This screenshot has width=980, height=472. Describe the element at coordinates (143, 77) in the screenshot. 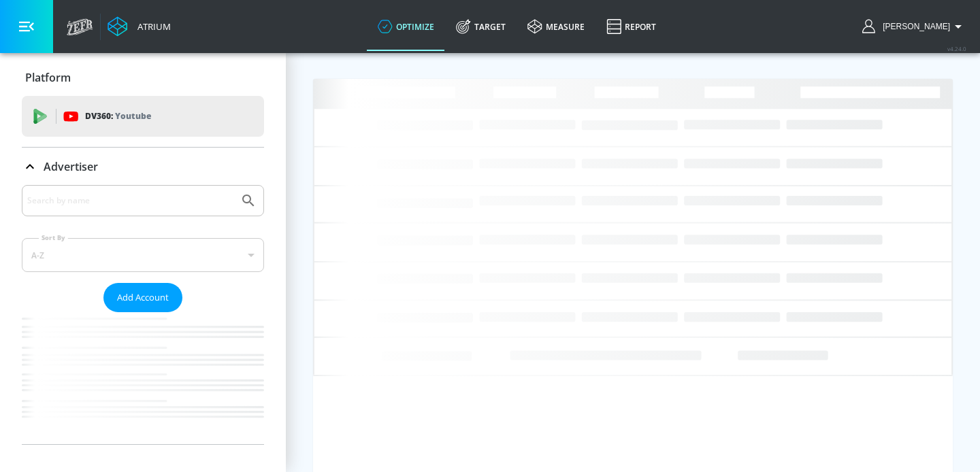

I see `div: Platform` at that location.